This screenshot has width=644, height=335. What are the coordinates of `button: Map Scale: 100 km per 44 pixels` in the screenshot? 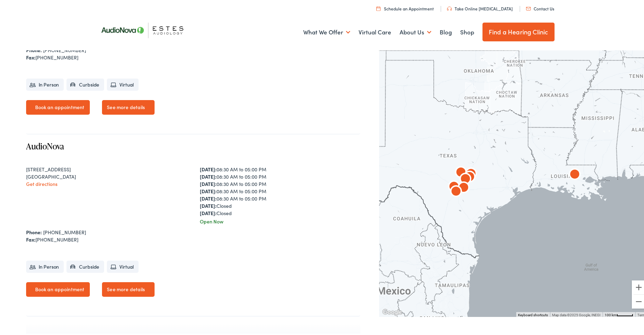 It's located at (619, 313).